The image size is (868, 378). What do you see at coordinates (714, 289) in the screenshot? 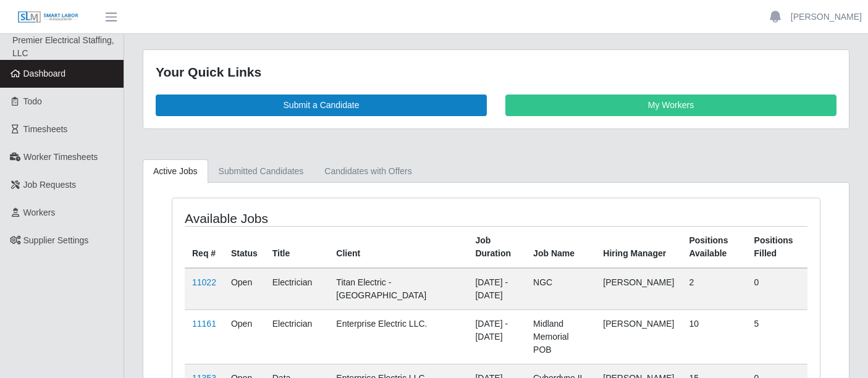
I see `td: 2` at bounding box center [714, 289].